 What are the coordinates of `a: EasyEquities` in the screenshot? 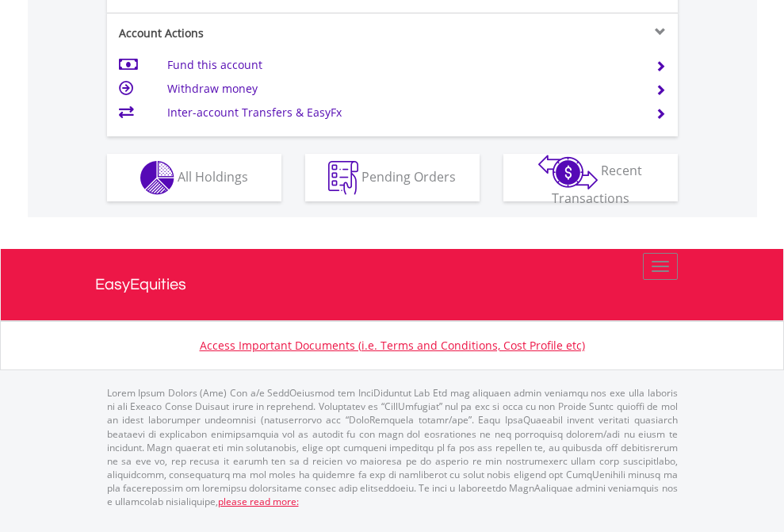 It's located at (393, 284).